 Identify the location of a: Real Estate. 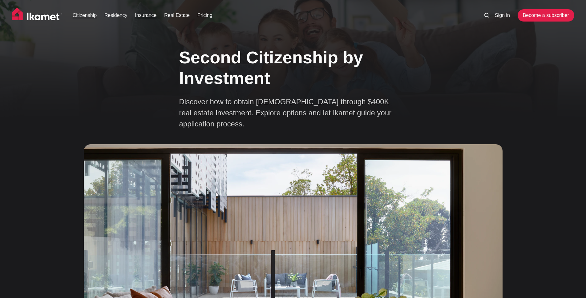
(177, 15).